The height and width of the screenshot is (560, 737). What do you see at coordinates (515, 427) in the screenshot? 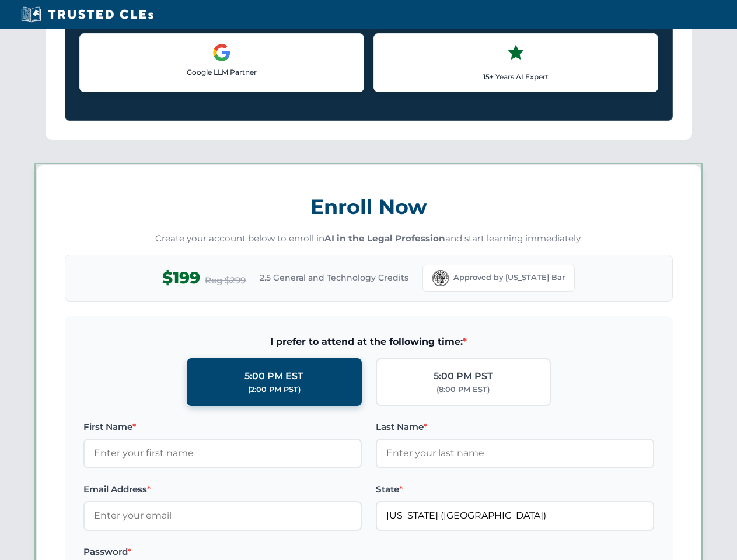
I see `label: Last Name` at bounding box center [515, 427].